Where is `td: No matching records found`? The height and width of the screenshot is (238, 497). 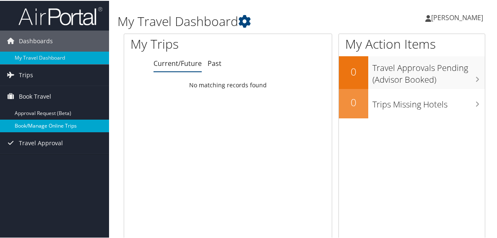
td: No matching records found is located at coordinates (228, 84).